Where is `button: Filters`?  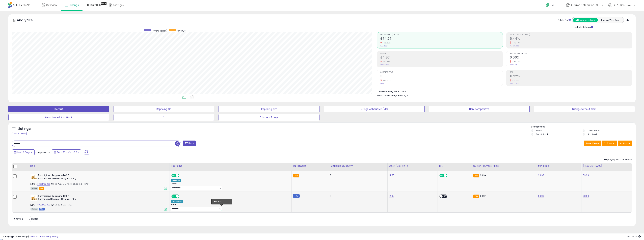 button: Filters is located at coordinates (189, 143).